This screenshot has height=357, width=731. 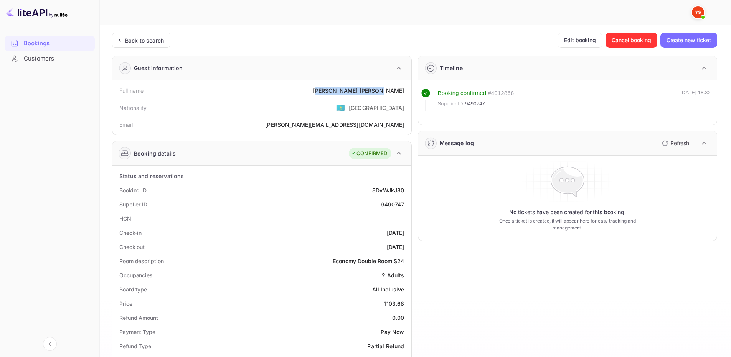 What do you see at coordinates (49, 43) in the screenshot?
I see `a: Bookings` at bounding box center [49, 43].